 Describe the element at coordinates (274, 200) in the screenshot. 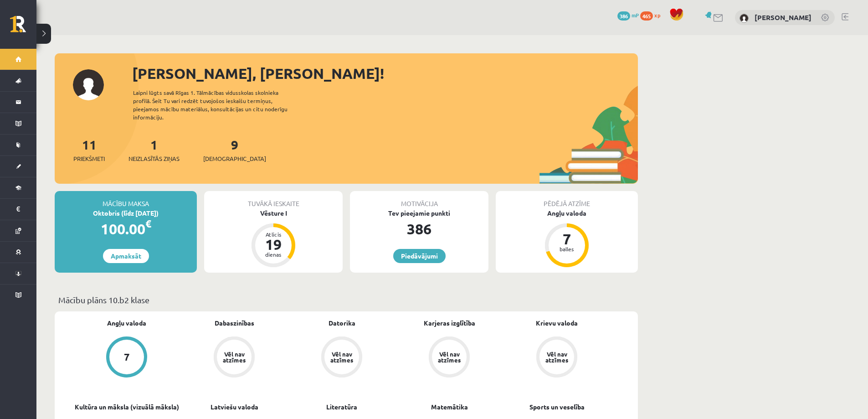

I see `div: Tuvākā ieskaite` at that location.